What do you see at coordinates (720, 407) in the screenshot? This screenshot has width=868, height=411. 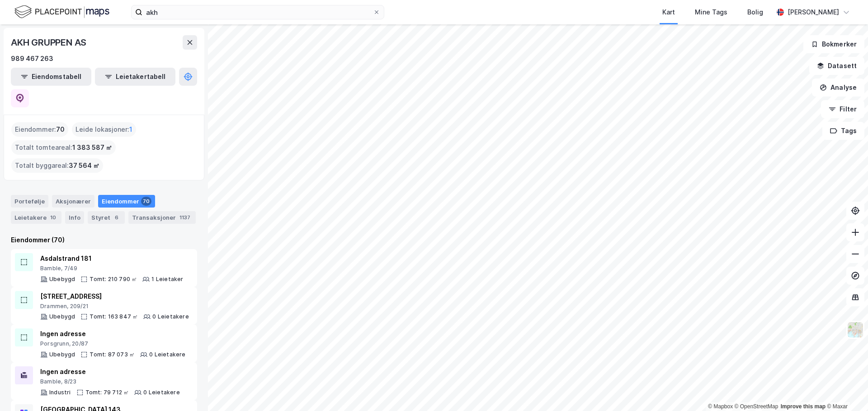 I see `a: Mapbox` at bounding box center [720, 407].